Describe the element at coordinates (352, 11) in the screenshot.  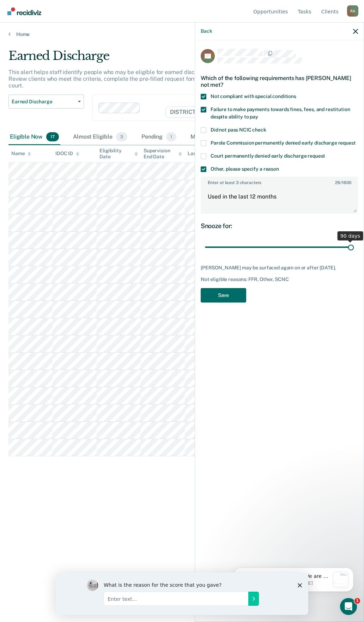
I see `button: Profile dropdown button` at that location.